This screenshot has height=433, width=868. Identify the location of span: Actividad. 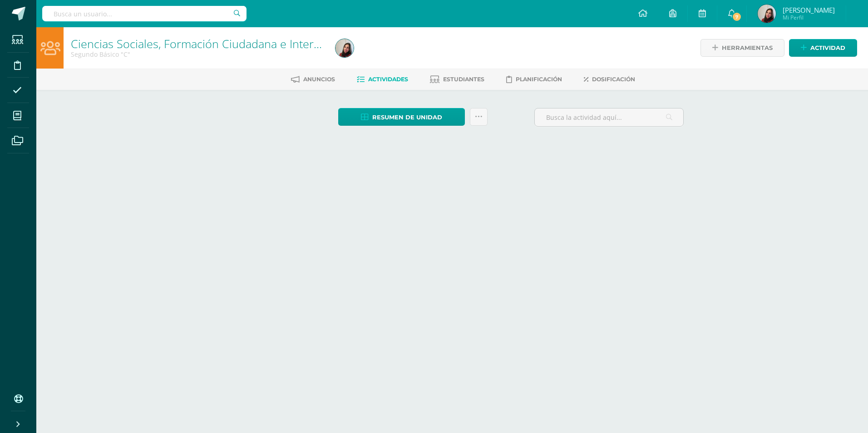
(828, 48).